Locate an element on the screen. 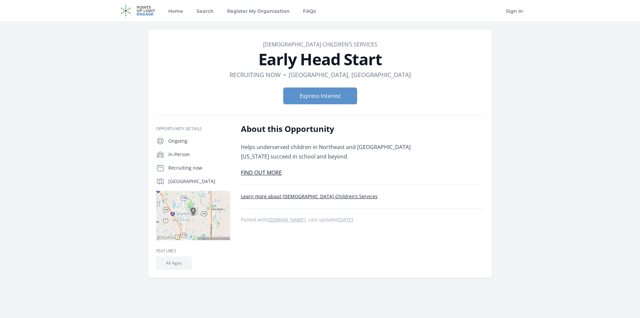  img: Map is located at coordinates (193, 215).